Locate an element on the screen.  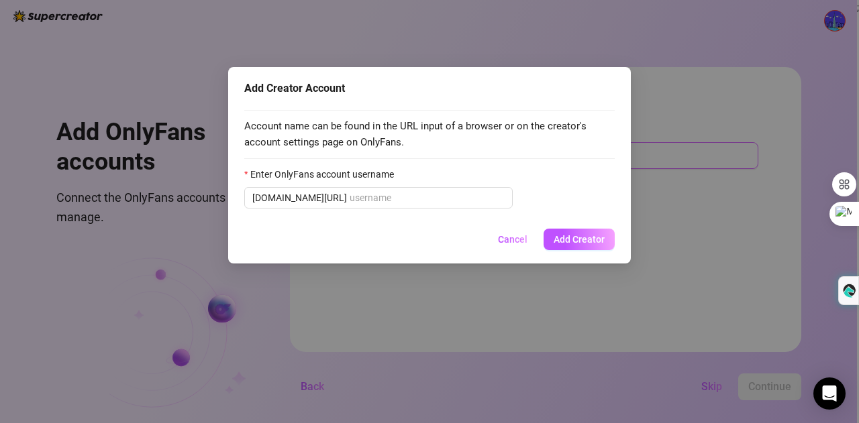
span: Cancel is located at coordinates (512, 239).